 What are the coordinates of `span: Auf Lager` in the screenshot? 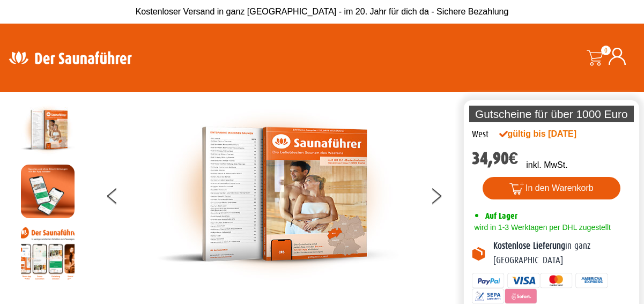 It's located at (501, 216).